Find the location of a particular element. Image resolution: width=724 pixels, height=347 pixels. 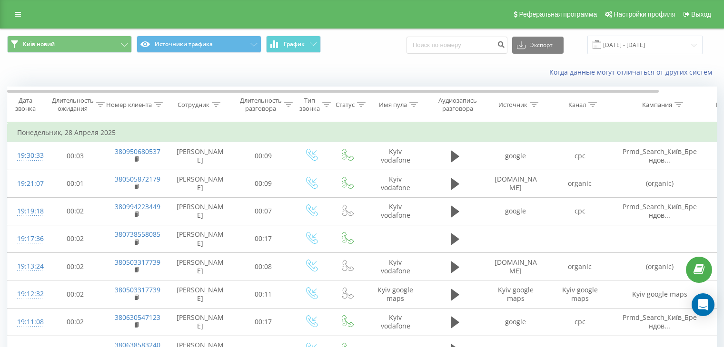

span: График is located at coordinates (294, 44).